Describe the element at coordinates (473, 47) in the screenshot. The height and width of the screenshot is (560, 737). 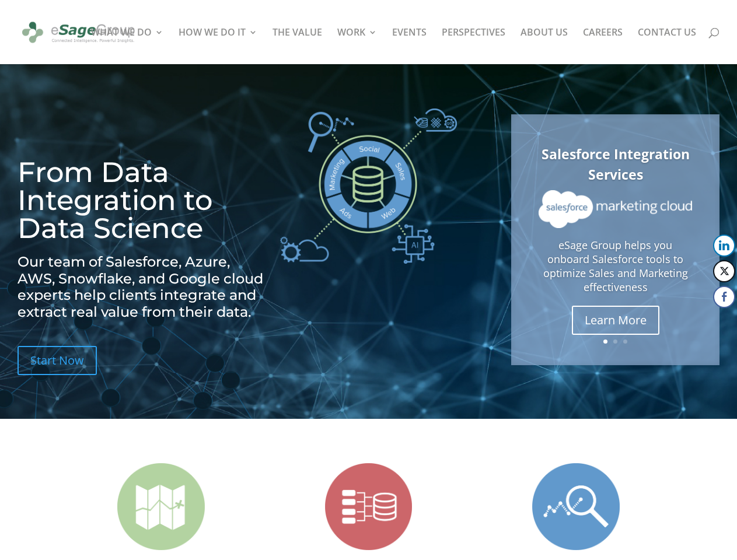
I see `a: PERSPECTIVES` at that location.